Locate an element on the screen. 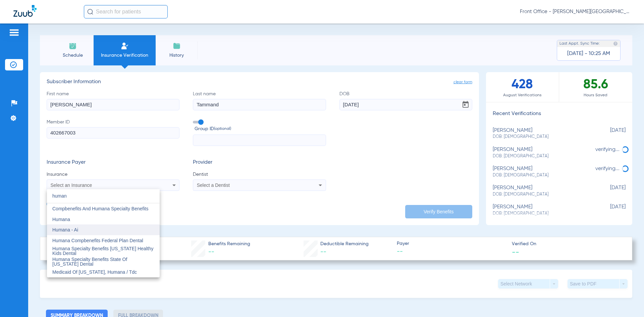  span: Humana - Ai is located at coordinates (65, 229).